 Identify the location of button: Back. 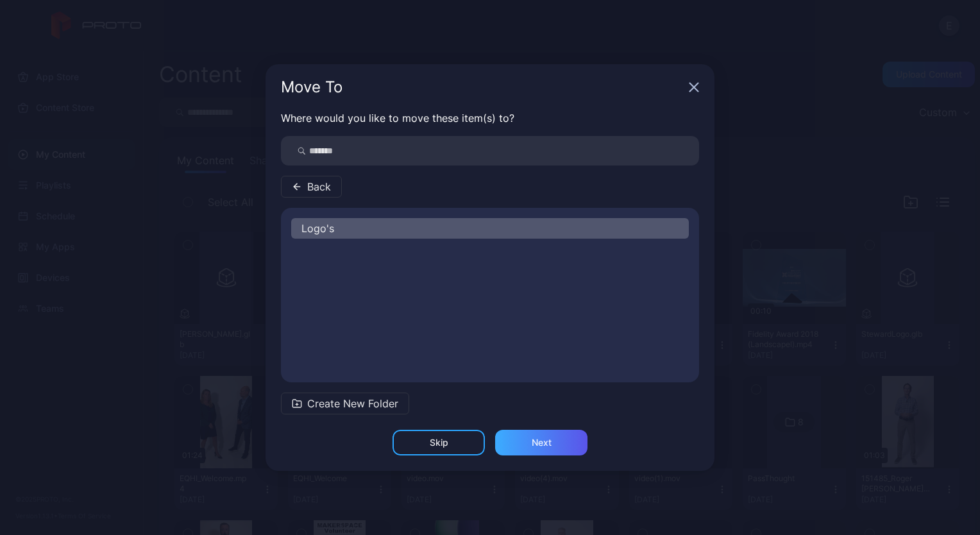
(311, 187).